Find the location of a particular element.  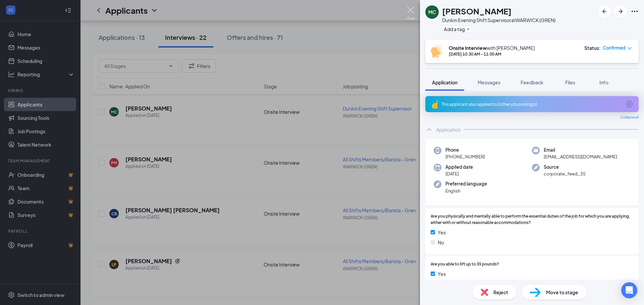

div: MC is located at coordinates (432, 12).